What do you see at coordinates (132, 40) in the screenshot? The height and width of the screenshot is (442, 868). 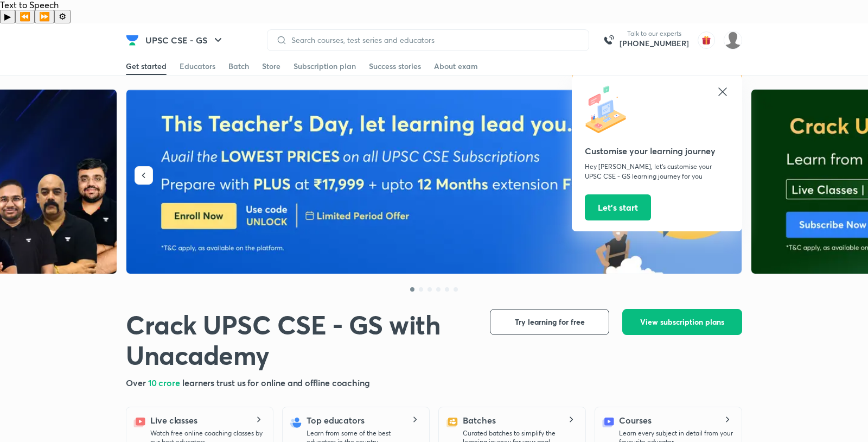 I see `img: Company Logo` at bounding box center [132, 40].